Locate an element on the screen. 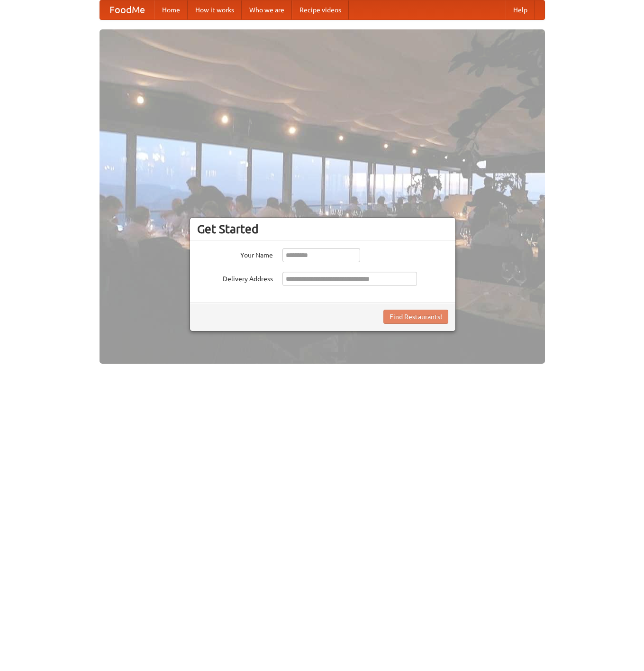  a: Home is located at coordinates (171, 10).